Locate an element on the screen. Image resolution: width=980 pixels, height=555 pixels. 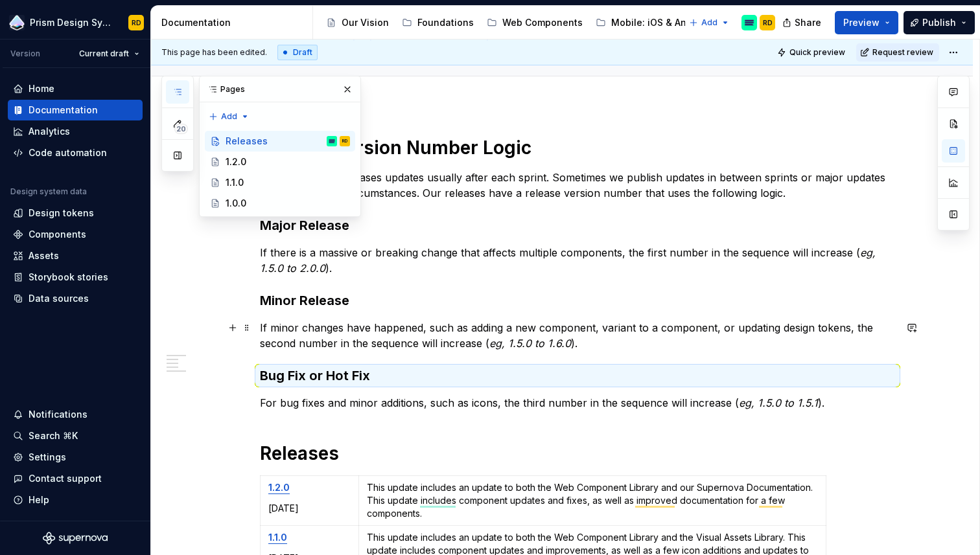
a: Home is located at coordinates (75, 89).